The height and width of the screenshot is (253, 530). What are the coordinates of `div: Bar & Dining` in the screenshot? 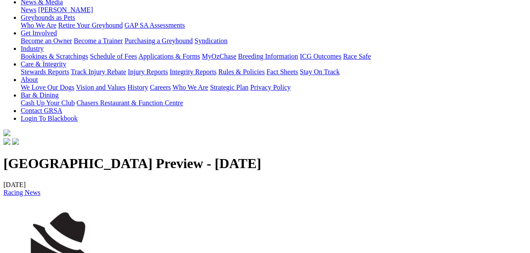 It's located at (273, 103).